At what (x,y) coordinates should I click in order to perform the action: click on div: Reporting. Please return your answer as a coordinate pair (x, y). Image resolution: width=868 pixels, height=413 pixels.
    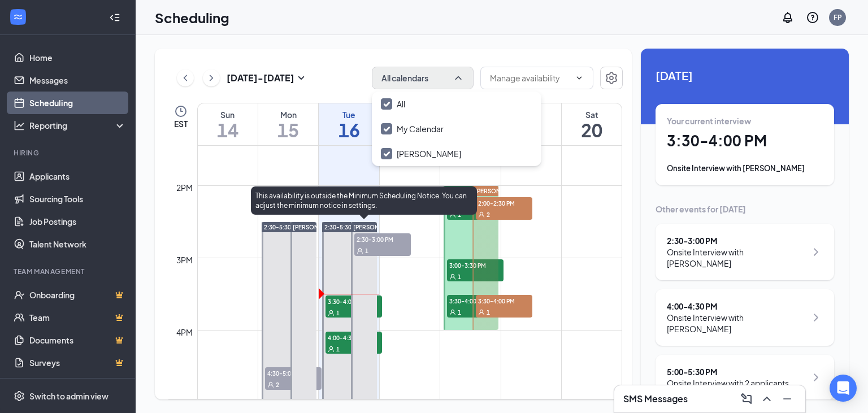
    Looking at the image, I should click on (78, 126).